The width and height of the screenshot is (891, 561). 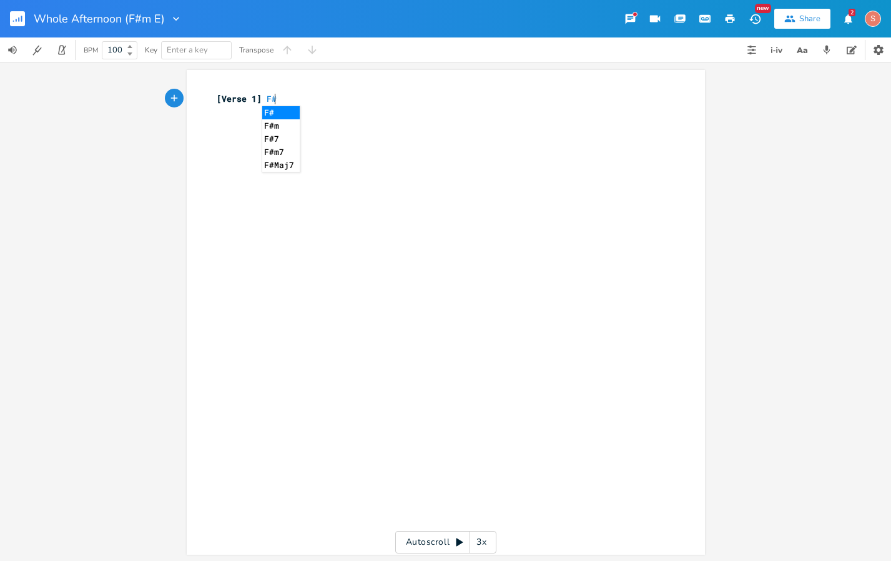 What do you see at coordinates (482, 542) in the screenshot?
I see `div: 3x` at bounding box center [482, 542].